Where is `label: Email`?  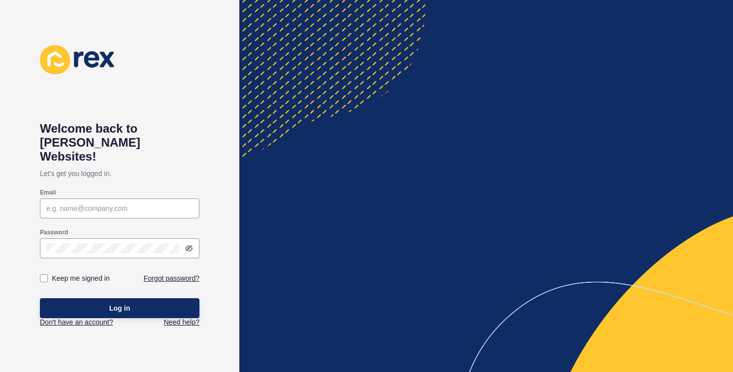 label: Email is located at coordinates (48, 193).